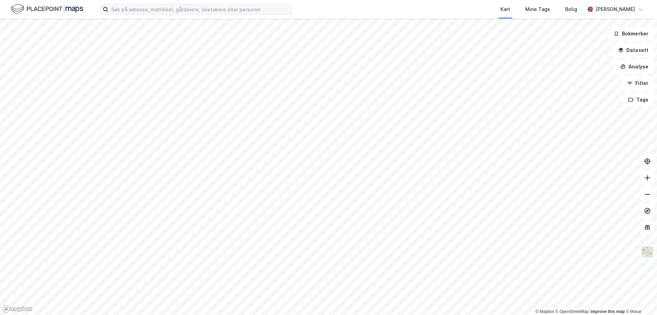 The image size is (657, 315). I want to click on div: Mine Tags, so click(537, 9).